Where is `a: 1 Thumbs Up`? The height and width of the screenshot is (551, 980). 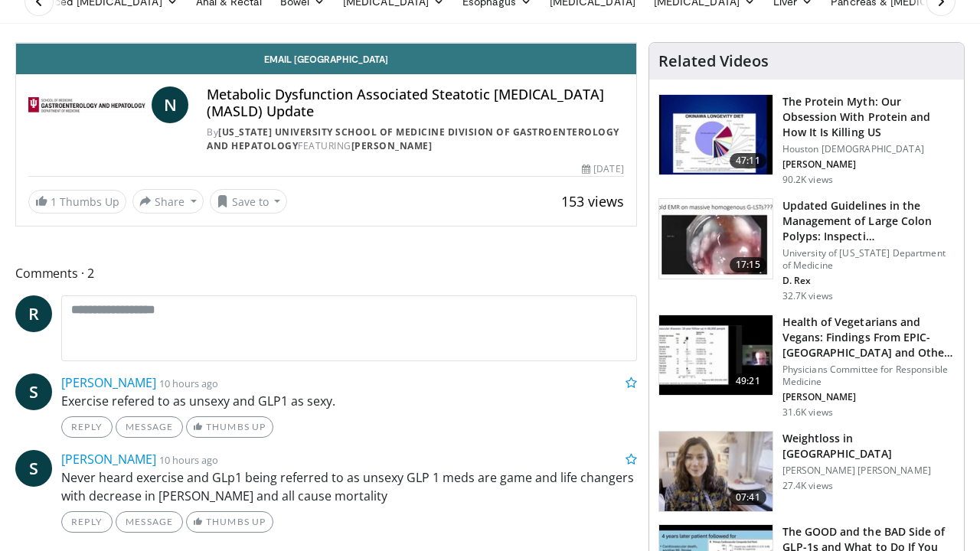 a: 1 Thumbs Up is located at coordinates (78, 201).